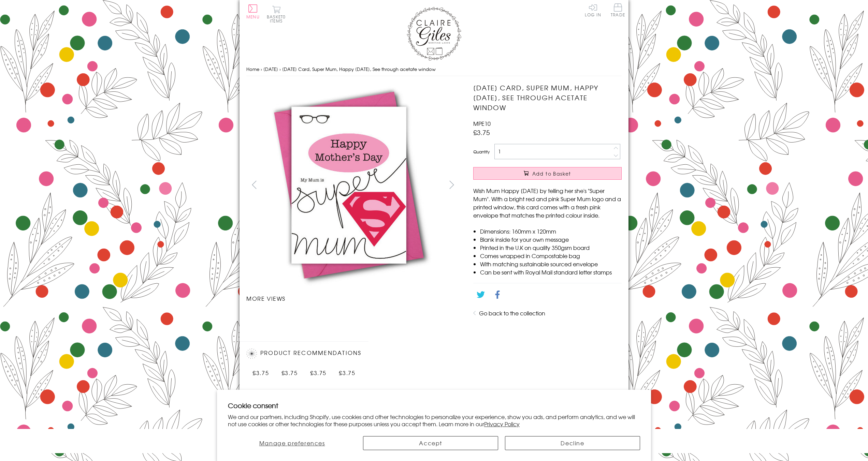 The height and width of the screenshot is (461, 868). Describe the element at coordinates (451, 184) in the screenshot. I see `button: next` at that location.